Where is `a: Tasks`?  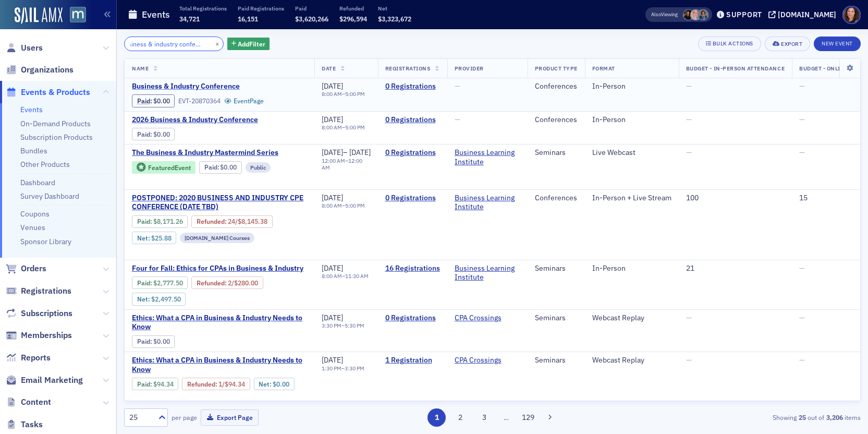
a: Tasks is located at coordinates (24, 425).